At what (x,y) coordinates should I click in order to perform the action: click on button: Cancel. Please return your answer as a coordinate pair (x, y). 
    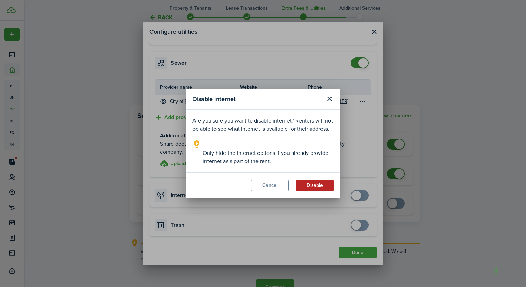
    Looking at the image, I should click on (270, 186).